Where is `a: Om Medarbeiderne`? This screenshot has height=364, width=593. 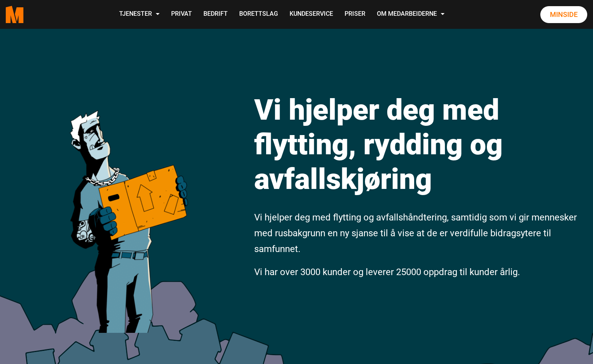 a: Om Medarbeiderne is located at coordinates (411, 14).